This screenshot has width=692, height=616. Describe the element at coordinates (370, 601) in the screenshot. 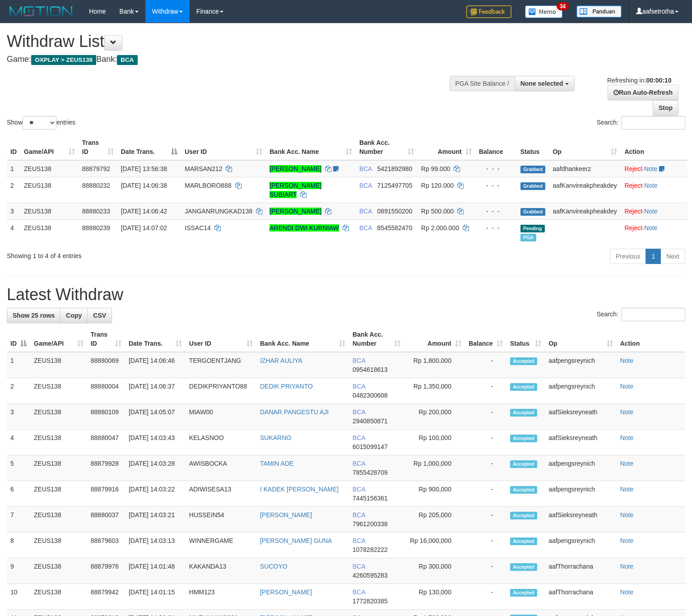

I see `span: Copy 1772820385 to clipboard` at that location.